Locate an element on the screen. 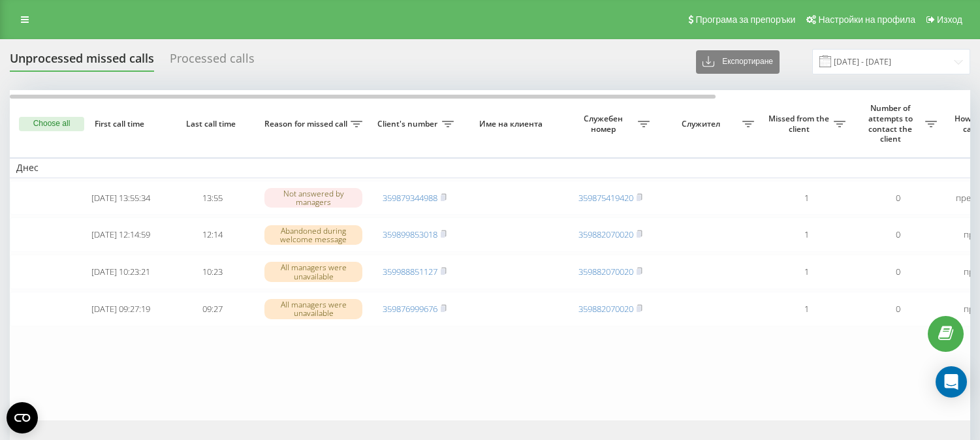  a: 359988851127 is located at coordinates (410, 272).